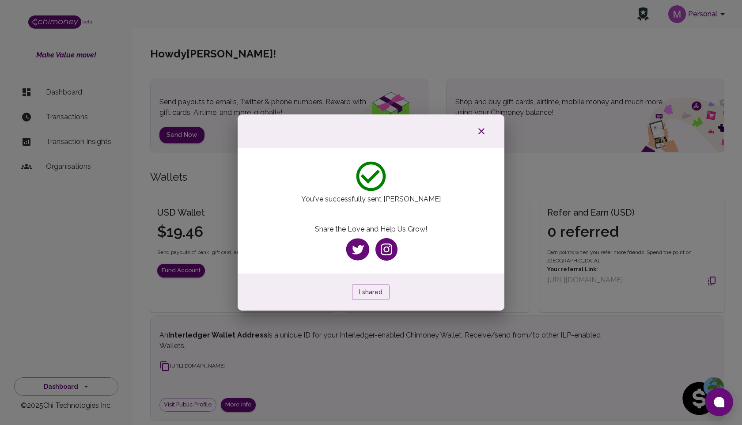  I want to click on button: I shared, so click(371, 292).